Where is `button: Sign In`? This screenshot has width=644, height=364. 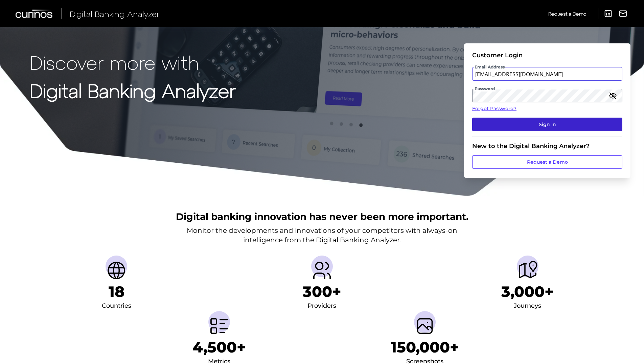
button: Sign In is located at coordinates (548, 124).